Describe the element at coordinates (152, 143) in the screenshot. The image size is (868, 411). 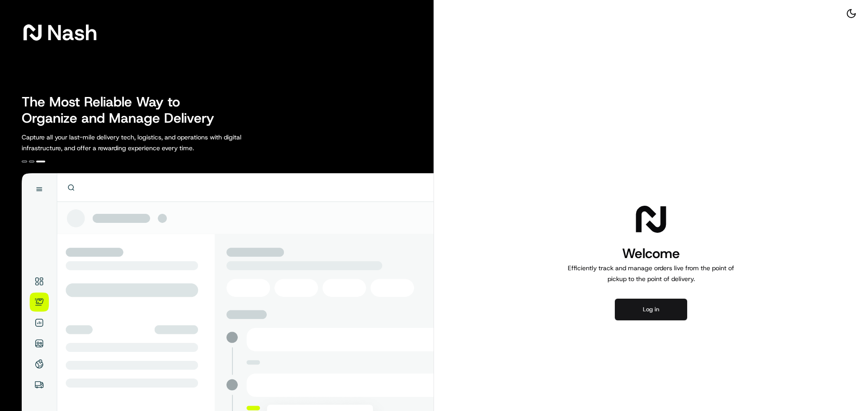
I see `p: Capture all your last-mile delivery tech, logistics, and operations with digital infrastructure, ...` at that location.